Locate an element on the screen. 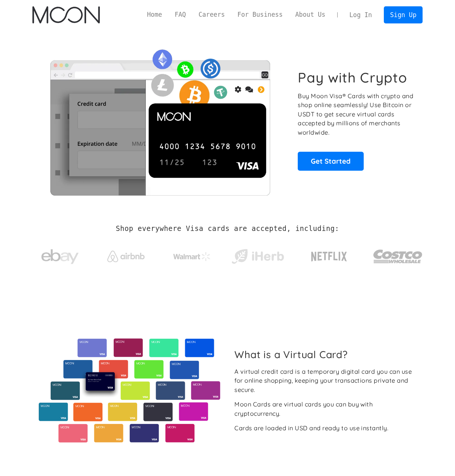 This screenshot has width=455, height=476. img: Costco is located at coordinates (398, 256).